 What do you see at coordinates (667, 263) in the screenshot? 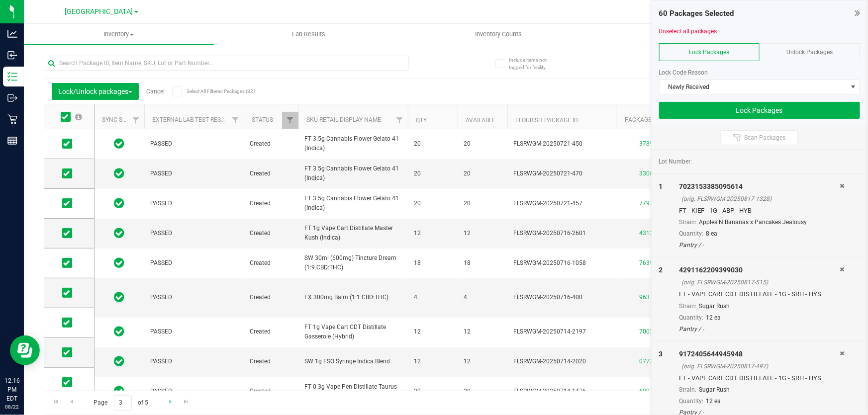
I see `a: 7639814884135652` at bounding box center [667, 263].